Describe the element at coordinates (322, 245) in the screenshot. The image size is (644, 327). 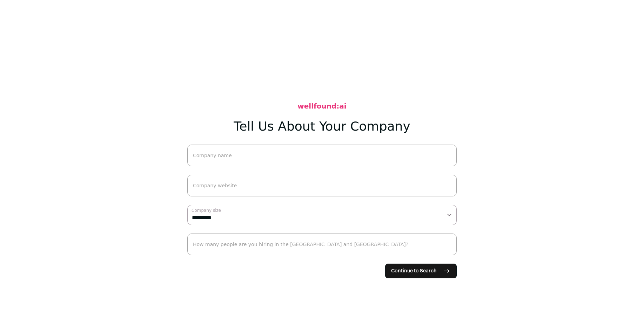
I see `input: How many people are you hiring in the US and Canada?` at that location.